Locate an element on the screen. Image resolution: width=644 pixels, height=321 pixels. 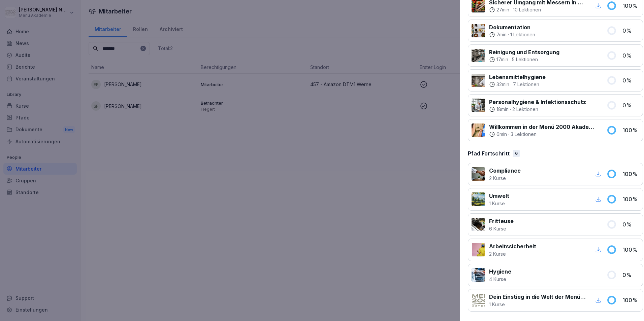
p: 5 Lektionen is located at coordinates (525, 60).